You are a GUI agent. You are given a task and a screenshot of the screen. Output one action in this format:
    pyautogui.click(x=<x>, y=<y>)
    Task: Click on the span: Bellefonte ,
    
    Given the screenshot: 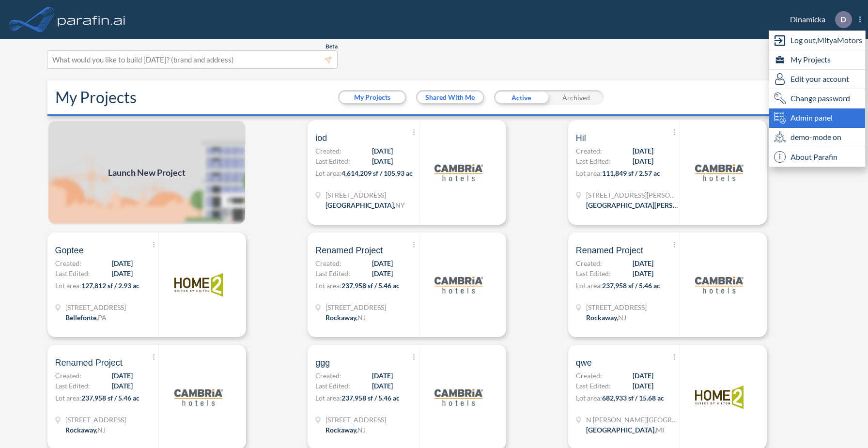 What is the action you would take?
    pyautogui.click(x=81, y=318)
    